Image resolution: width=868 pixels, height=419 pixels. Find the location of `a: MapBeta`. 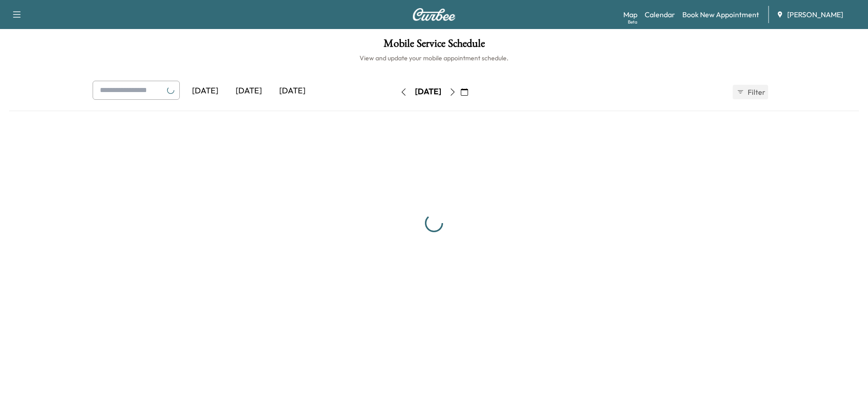

a: MapBeta is located at coordinates (630, 15).